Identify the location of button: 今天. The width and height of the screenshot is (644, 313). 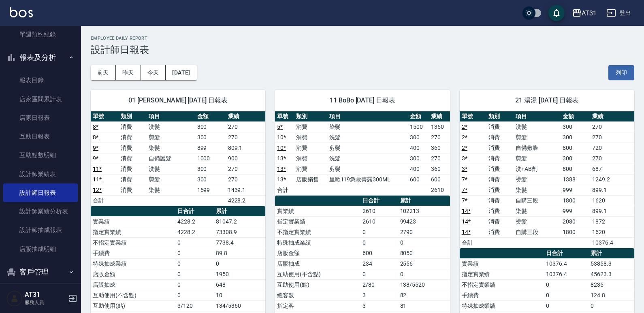
(154, 72).